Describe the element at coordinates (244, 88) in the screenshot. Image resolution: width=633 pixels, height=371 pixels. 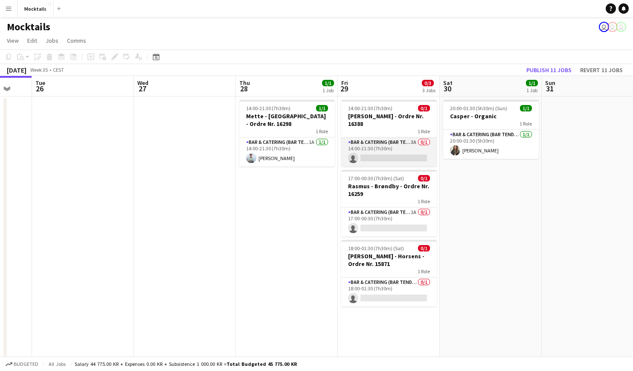
I see `span: 28` at that location.